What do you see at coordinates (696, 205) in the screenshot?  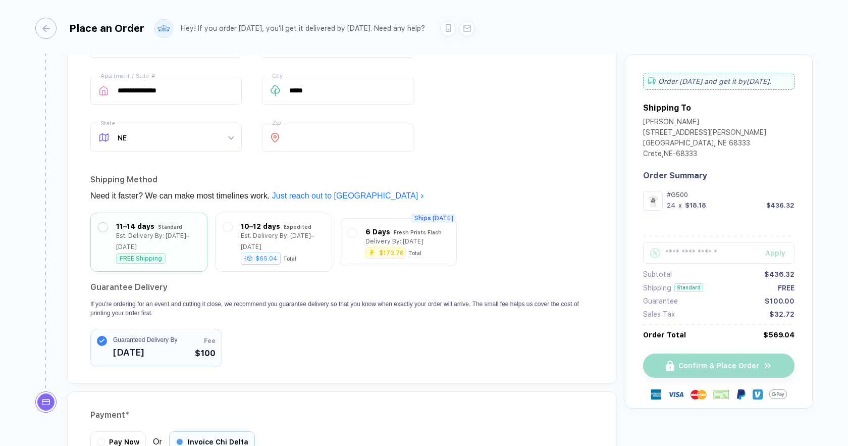 I see `div: $18.18` at bounding box center [696, 205].